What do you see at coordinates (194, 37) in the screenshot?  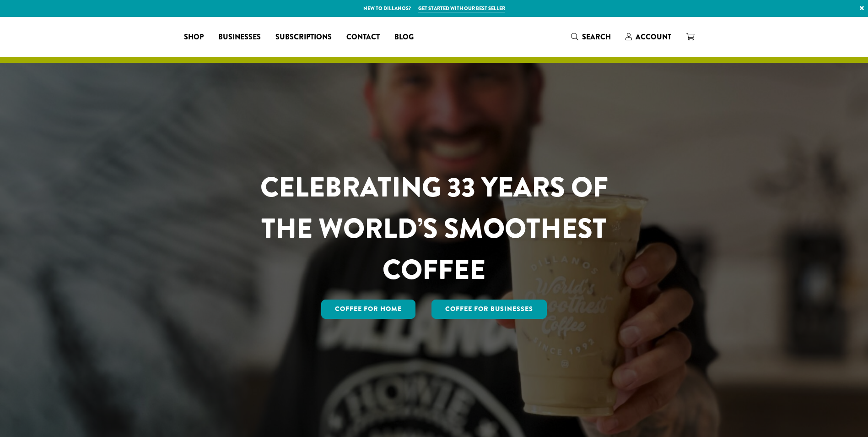 I see `a: Shop` at bounding box center [194, 37].